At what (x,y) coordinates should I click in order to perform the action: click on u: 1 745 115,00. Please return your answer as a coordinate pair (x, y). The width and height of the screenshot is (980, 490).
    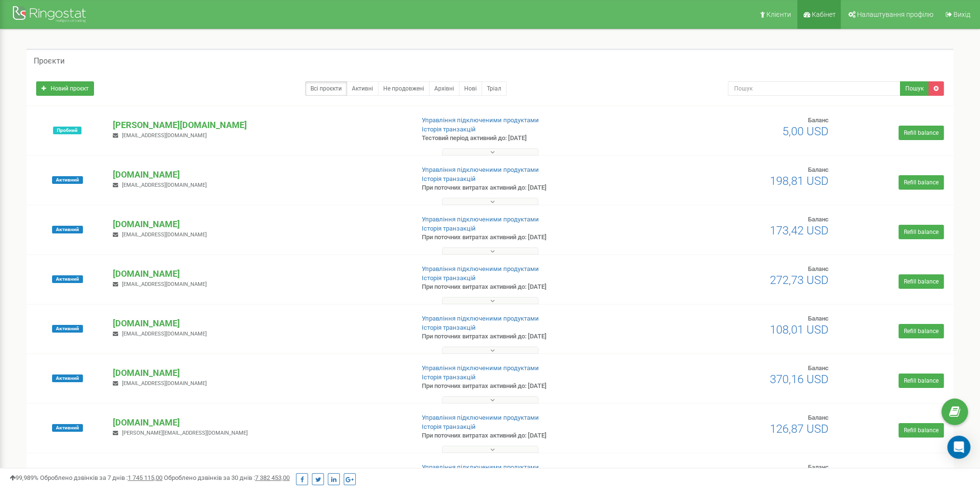
    Looking at the image, I should click on (145, 478).